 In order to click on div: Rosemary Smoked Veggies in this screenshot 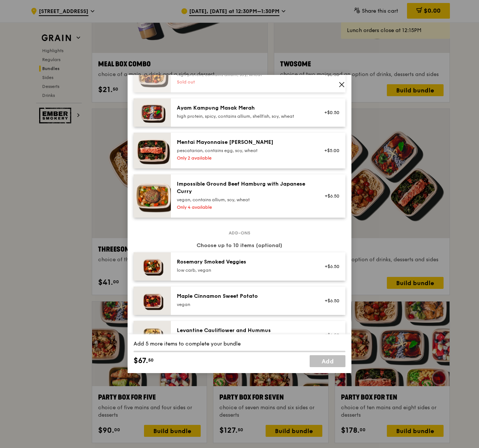, I will do `click(244, 262)`.